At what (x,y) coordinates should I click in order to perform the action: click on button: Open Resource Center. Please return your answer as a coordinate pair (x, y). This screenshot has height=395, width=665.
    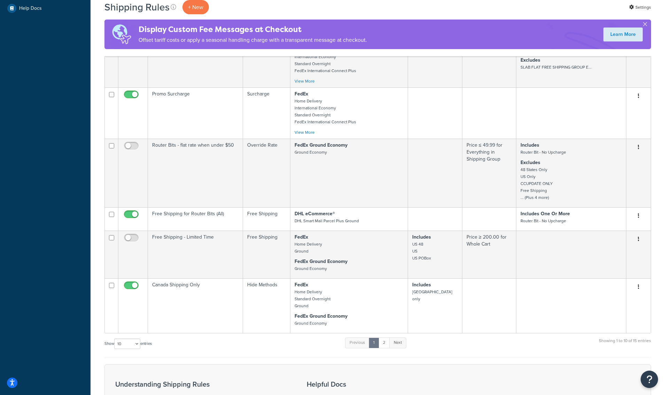
    Looking at the image, I should click on (649, 379).